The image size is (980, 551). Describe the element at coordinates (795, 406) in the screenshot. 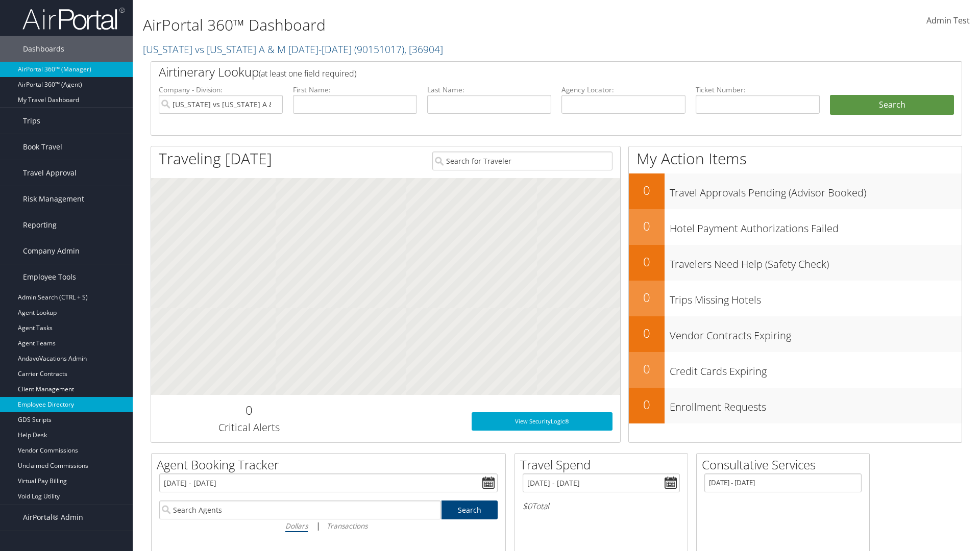

I see `a: 0Enrollment Requests` at that location.